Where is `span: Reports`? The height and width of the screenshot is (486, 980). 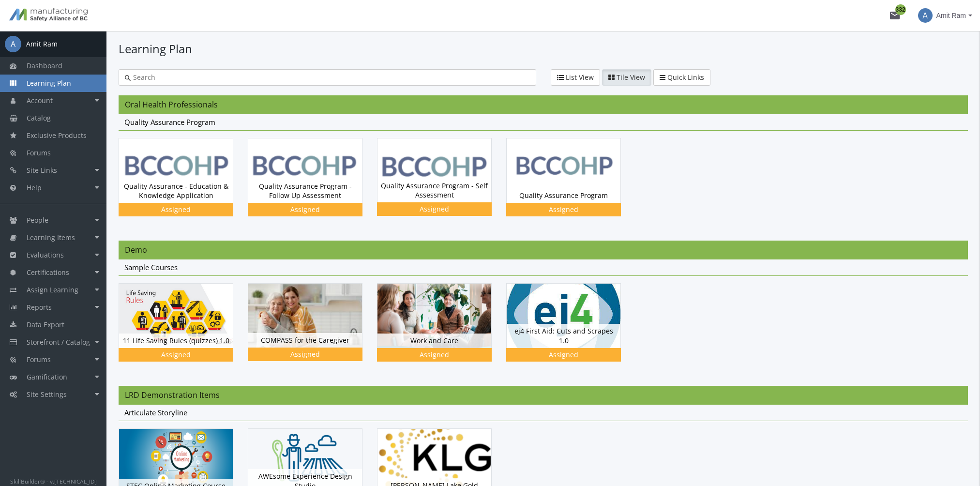 span: Reports is located at coordinates (39, 306).